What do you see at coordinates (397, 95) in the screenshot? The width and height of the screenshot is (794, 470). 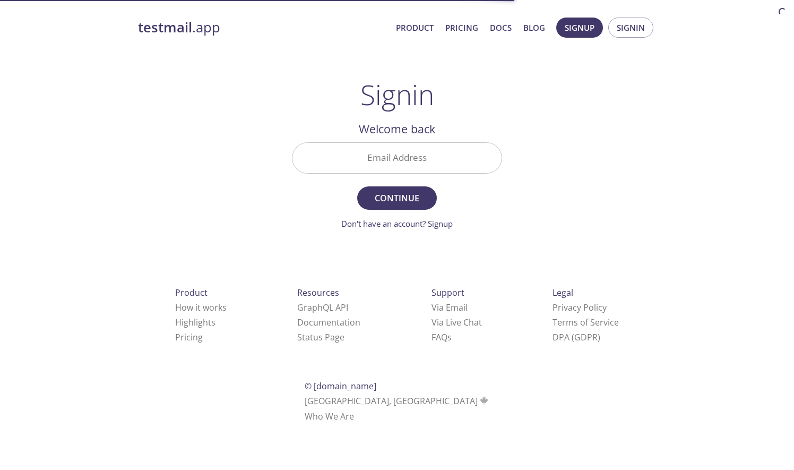 I see `h1: Signin` at bounding box center [397, 95].